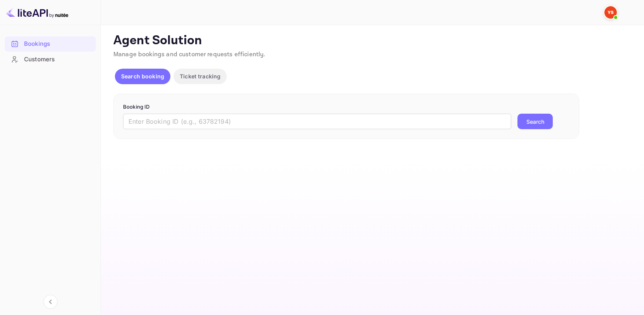 The height and width of the screenshot is (315, 644). I want to click on p: Search booking, so click(142, 76).